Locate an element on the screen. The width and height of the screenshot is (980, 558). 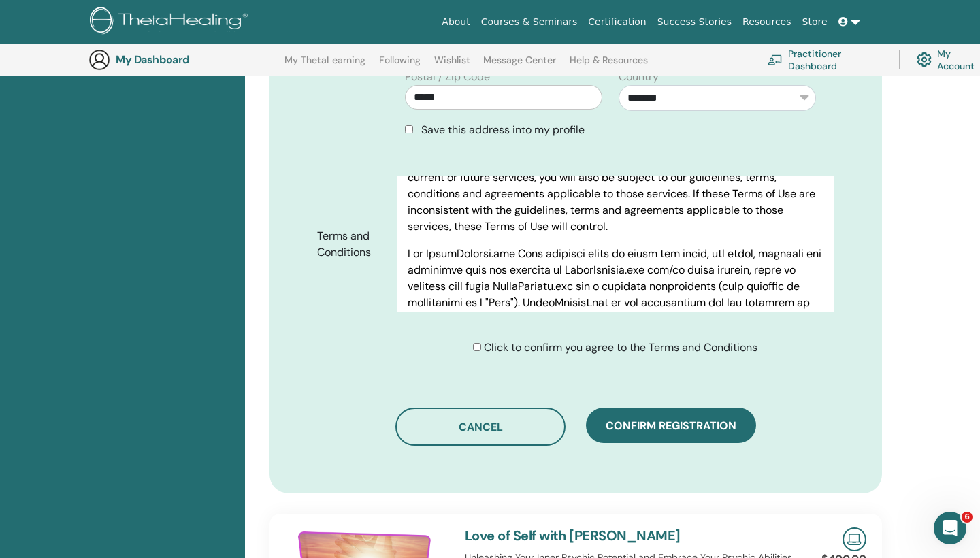
img: cog.svg is located at coordinates (924, 59).